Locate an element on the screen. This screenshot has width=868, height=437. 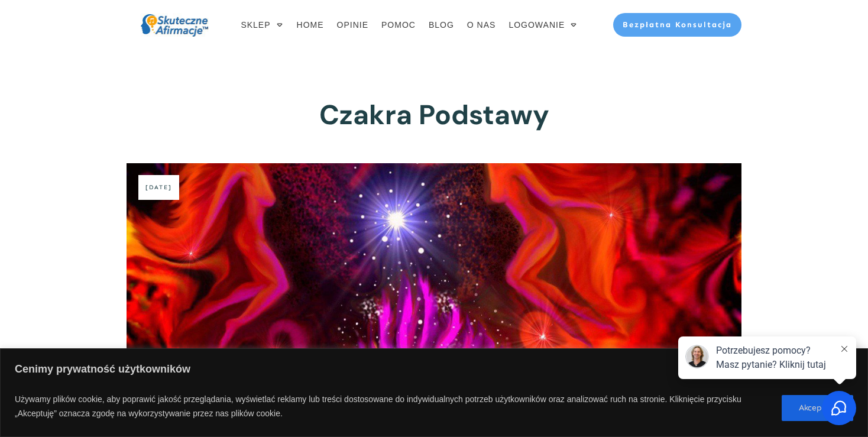
a: Bezpłatna Konsultacja is located at coordinates (677, 25).